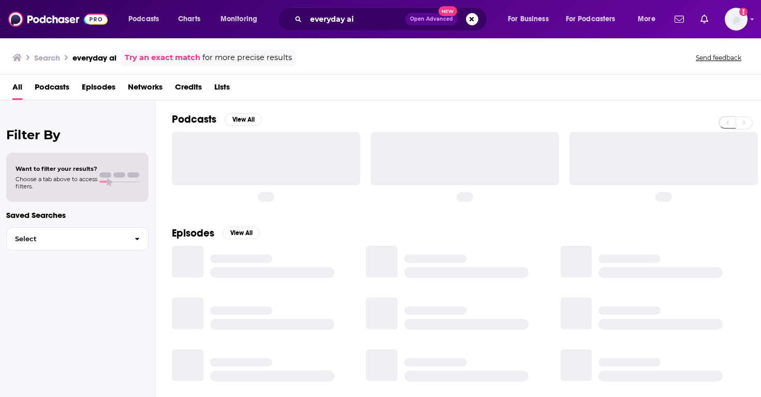 This screenshot has width=761, height=397. What do you see at coordinates (356, 19) in the screenshot?
I see `input: Search podcasts, credits, & more...` at bounding box center [356, 19].